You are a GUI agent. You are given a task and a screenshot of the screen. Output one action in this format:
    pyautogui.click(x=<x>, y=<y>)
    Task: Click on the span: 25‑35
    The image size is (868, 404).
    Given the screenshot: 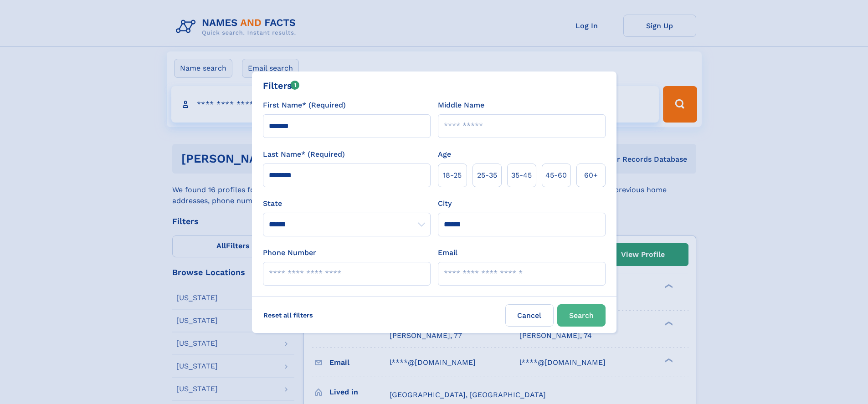 What is the action you would take?
    pyautogui.click(x=487, y=176)
    